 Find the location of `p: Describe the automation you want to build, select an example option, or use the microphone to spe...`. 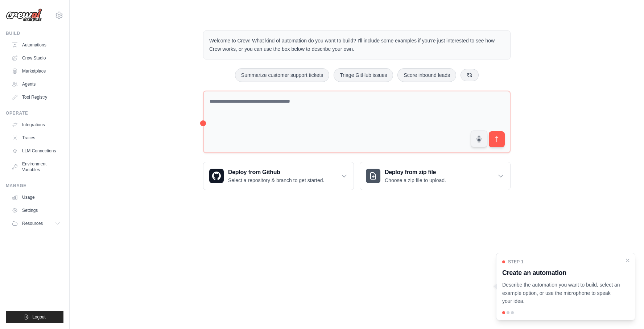

p: Describe the automation you want to build, select an example option, or use the microphone to spe... is located at coordinates (561, 293).